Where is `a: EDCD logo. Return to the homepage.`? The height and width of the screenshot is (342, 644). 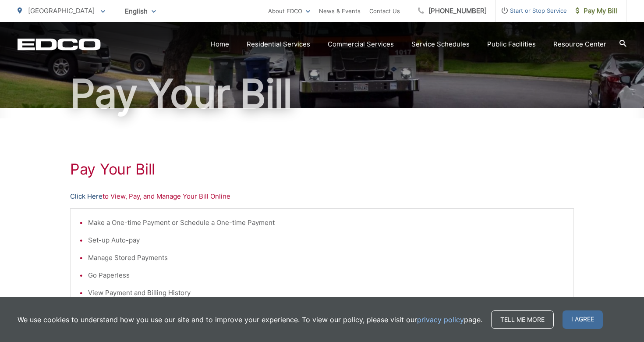
a: EDCD logo. Return to the homepage. is located at coordinates (59, 44).